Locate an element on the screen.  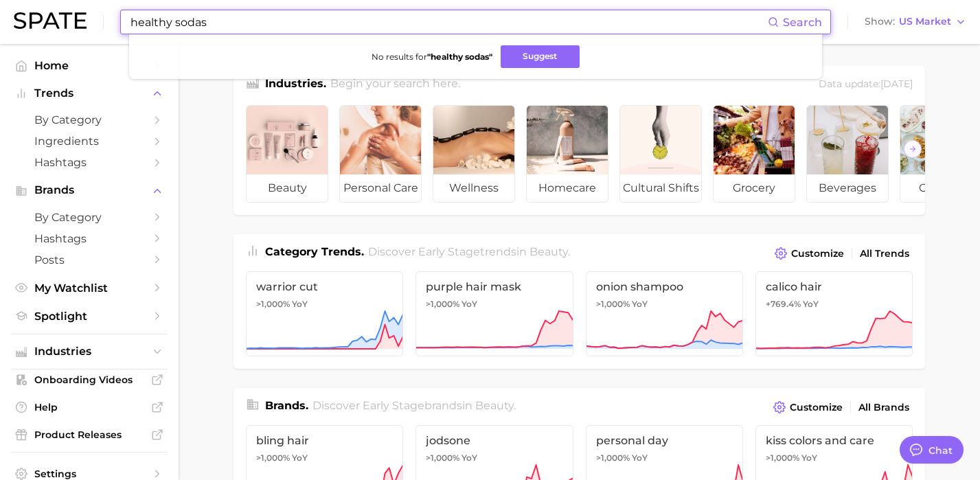
span: warrior cut is located at coordinates (325, 287).